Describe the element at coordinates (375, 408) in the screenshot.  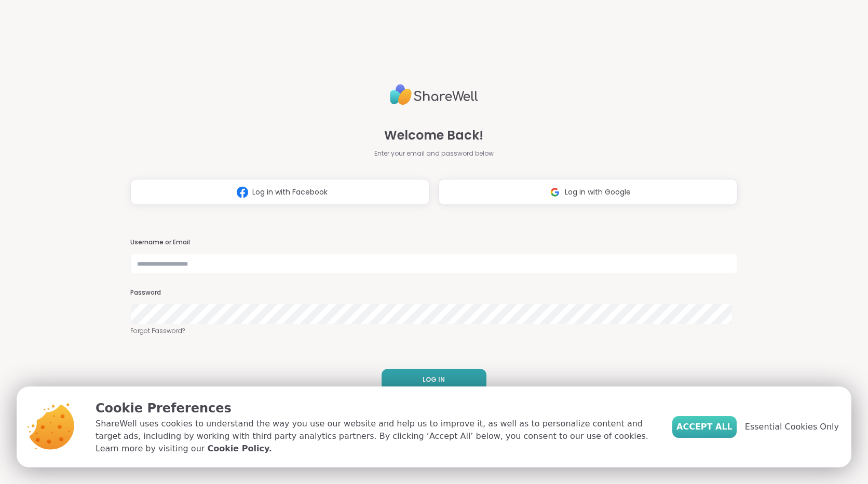
I see `p: Cookie Preferences` at that location.